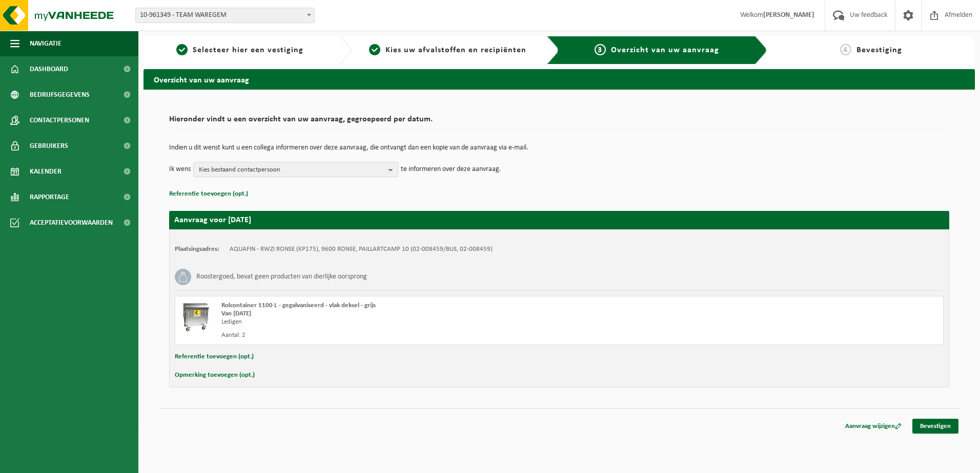 The width and height of the screenshot is (980, 473). I want to click on a: Bevestigen, so click(935, 426).